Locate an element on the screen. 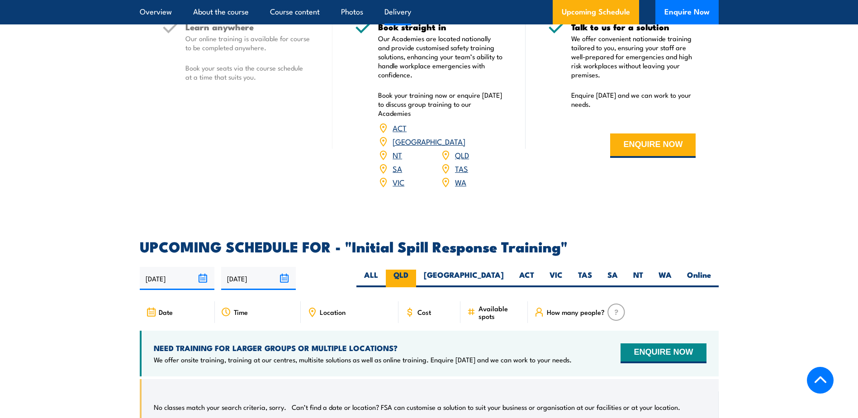 This screenshot has height=418, width=858. a: SA is located at coordinates (397, 168).